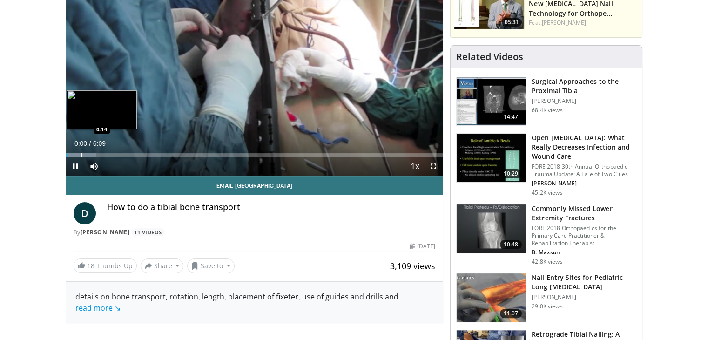  What do you see at coordinates (94, 166) in the screenshot?
I see `button: Mute` at bounding box center [94, 166].